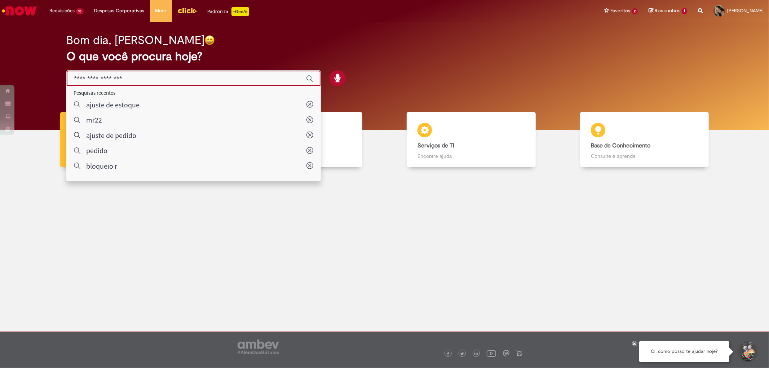 The image size is (769, 368). Describe the element at coordinates (384, 56) in the screenshot. I see `h2: O que você procura hoje?` at that location.